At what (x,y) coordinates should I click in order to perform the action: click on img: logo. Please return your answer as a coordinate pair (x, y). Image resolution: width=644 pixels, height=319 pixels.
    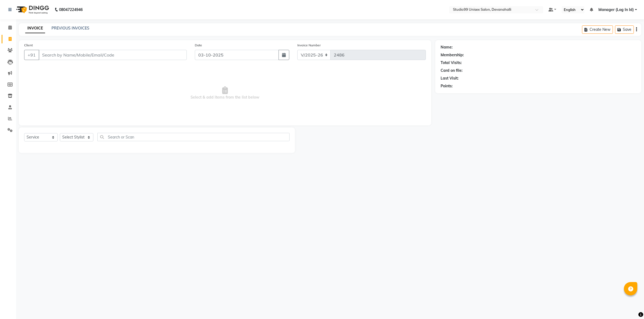
    Looking at the image, I should click on (32, 10).